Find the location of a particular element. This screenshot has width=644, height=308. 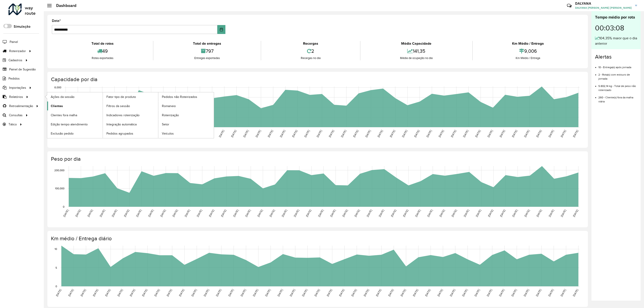

div: 104,35% maior que o dia anterior is located at coordinates (616, 41).